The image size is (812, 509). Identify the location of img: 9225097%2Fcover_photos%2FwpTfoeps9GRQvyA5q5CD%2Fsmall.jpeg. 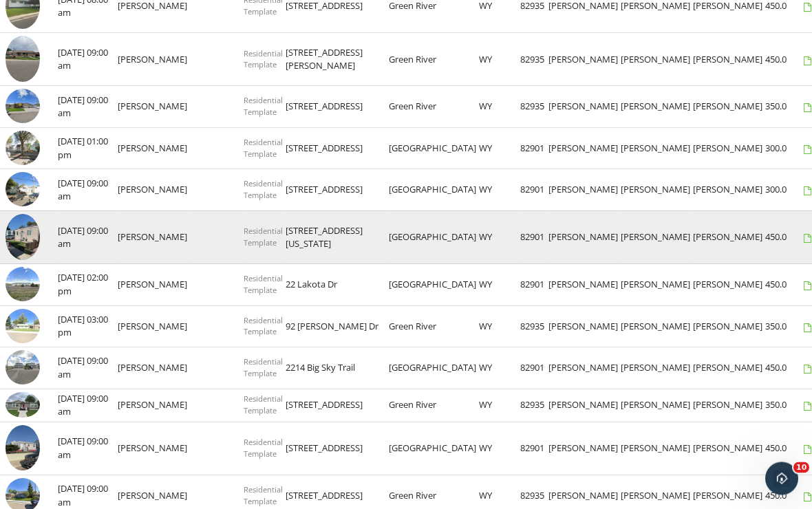
(23, 238).